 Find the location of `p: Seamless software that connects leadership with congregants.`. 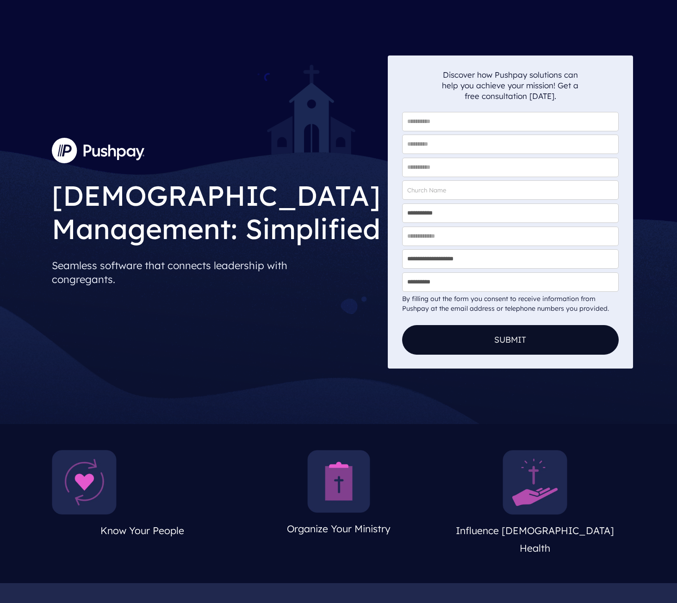

p: Seamless software that connects leadership with congregants. is located at coordinates (216, 272).